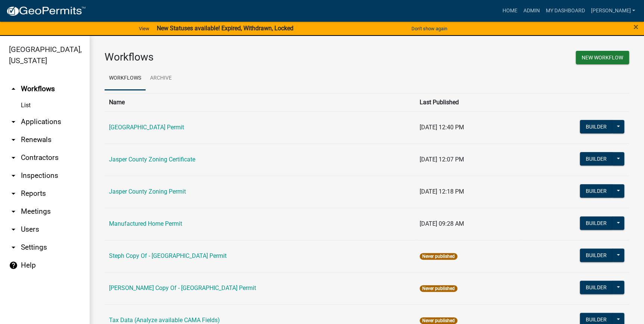 The image size is (644, 324). I want to click on h3: Workflows, so click(233, 57).